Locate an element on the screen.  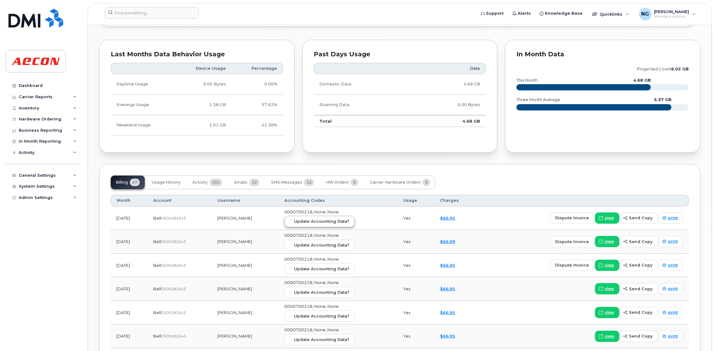
th: Charges is located at coordinates (456, 200).